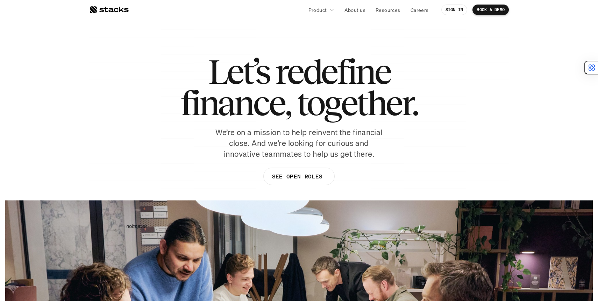 The height and width of the screenshot is (301, 598). I want to click on p: SIGN IN, so click(454, 10).